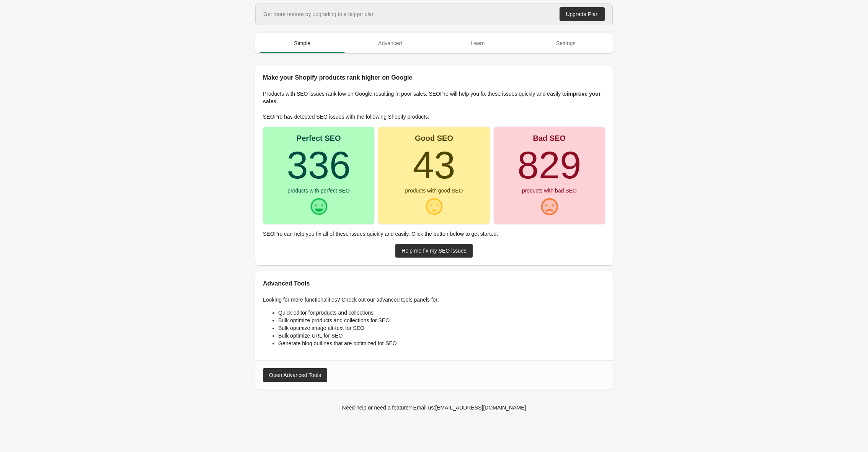 Image resolution: width=868 pixels, height=452 pixels. Describe the element at coordinates (434, 191) in the screenshot. I see `div: products with good SEO` at that location.